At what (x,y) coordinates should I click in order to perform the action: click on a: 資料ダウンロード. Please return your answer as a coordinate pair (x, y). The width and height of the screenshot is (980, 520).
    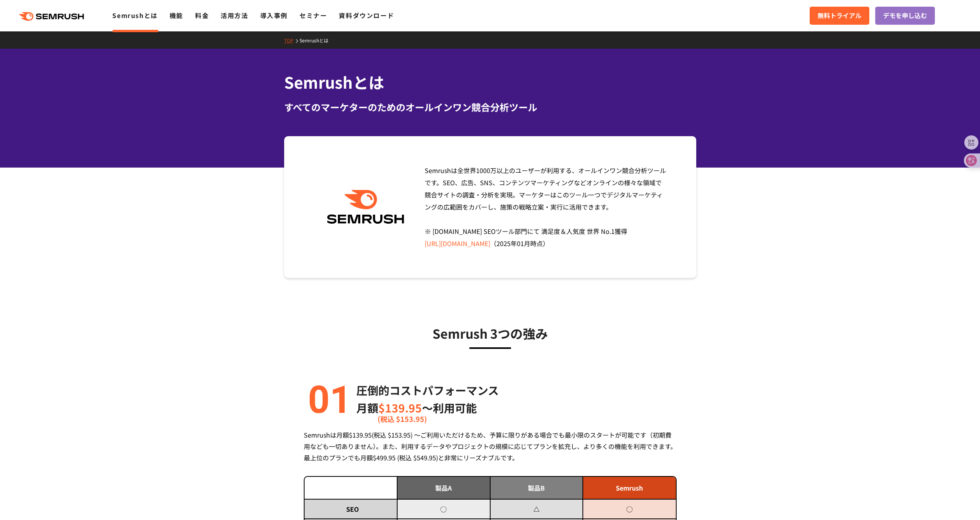
    Looking at the image, I should click on (366, 15).